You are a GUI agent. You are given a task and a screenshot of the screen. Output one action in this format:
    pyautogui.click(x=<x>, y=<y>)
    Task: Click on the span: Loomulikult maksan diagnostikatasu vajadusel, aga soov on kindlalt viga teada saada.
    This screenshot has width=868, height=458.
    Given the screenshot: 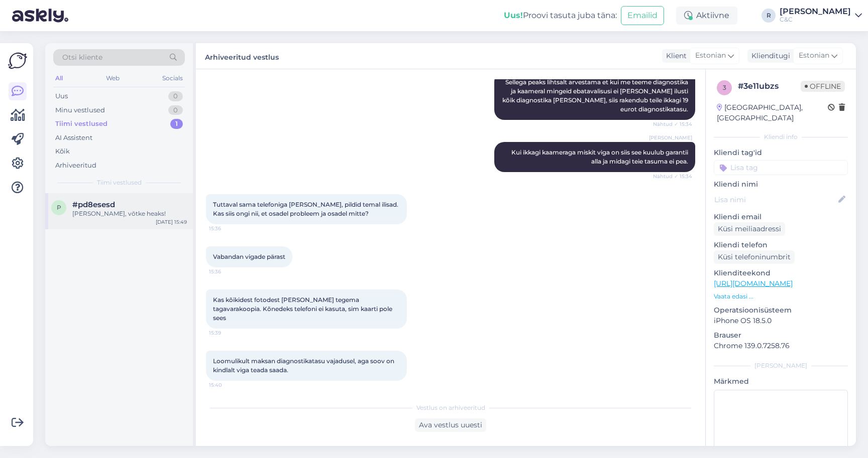 What is the action you would take?
    pyautogui.click(x=305, y=366)
    